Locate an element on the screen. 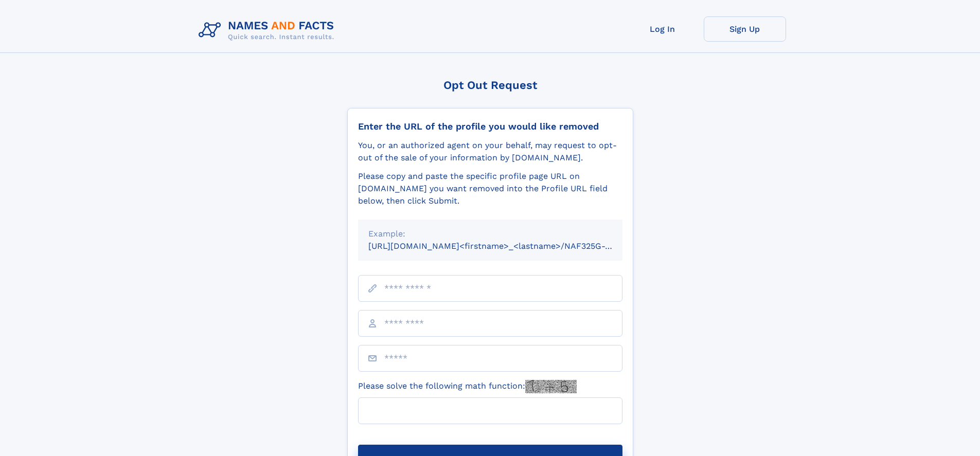  div: Opt Out Request is located at coordinates (490, 85).